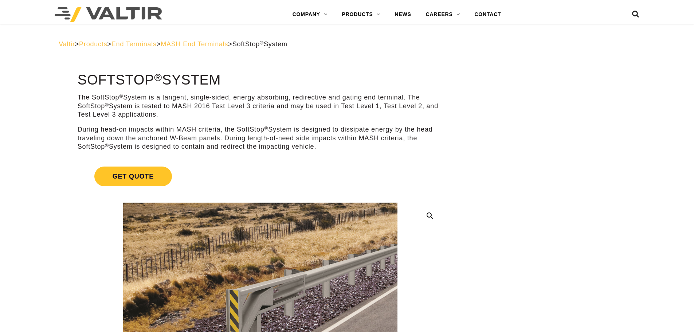  Describe the element at coordinates (260, 138) in the screenshot. I see `p: During head-on impacts within MASH criteria, the SoftStop System is designed to dissipate energy ...` at that location.